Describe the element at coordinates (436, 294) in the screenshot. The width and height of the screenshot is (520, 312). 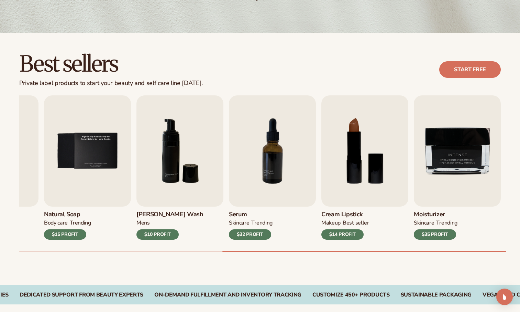
I see `div: SUSTAINABLE PACKAGING` at that location.